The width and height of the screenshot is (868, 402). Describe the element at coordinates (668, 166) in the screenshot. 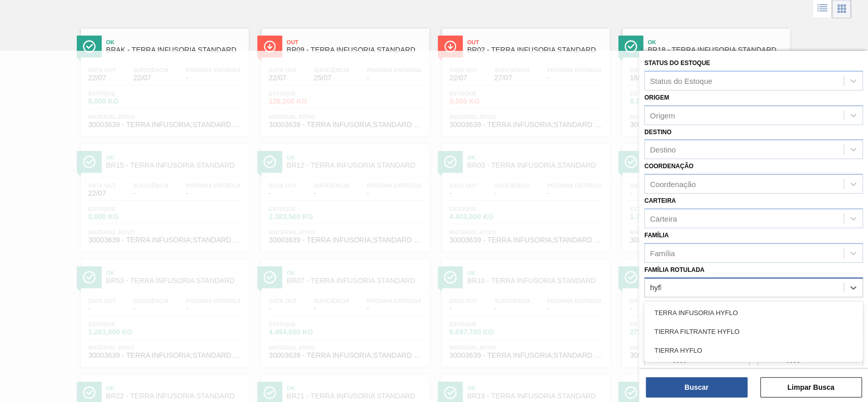

I see `label: Coordenação` at that location.